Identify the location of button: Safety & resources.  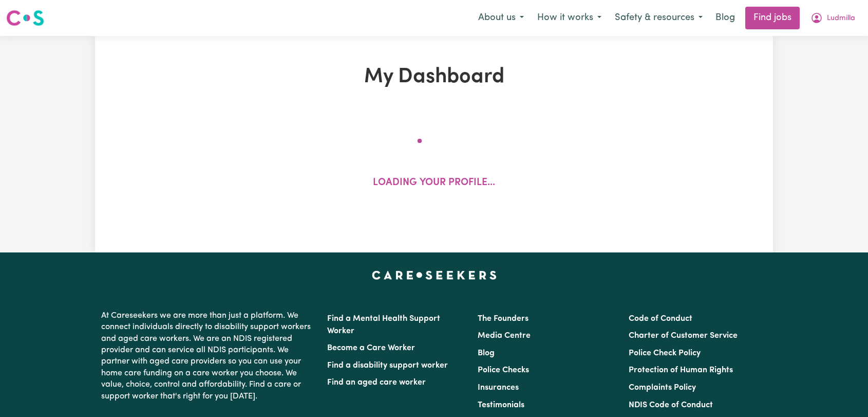
(659, 18).